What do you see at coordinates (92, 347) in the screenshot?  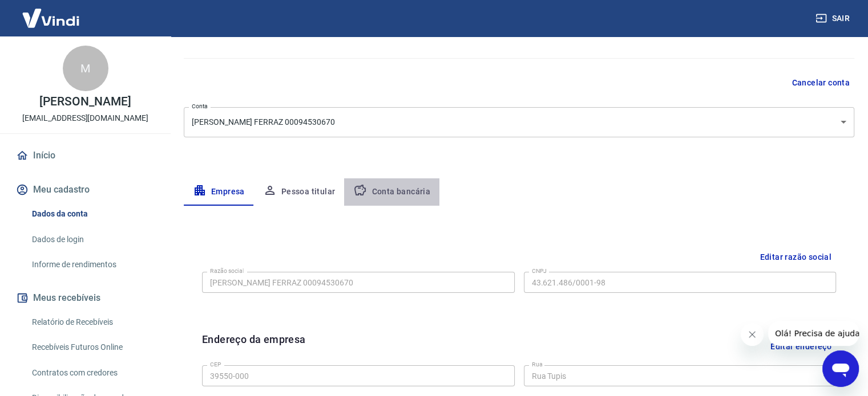 I see `a: Recebíveis Futuros Online` at bounding box center [92, 347].